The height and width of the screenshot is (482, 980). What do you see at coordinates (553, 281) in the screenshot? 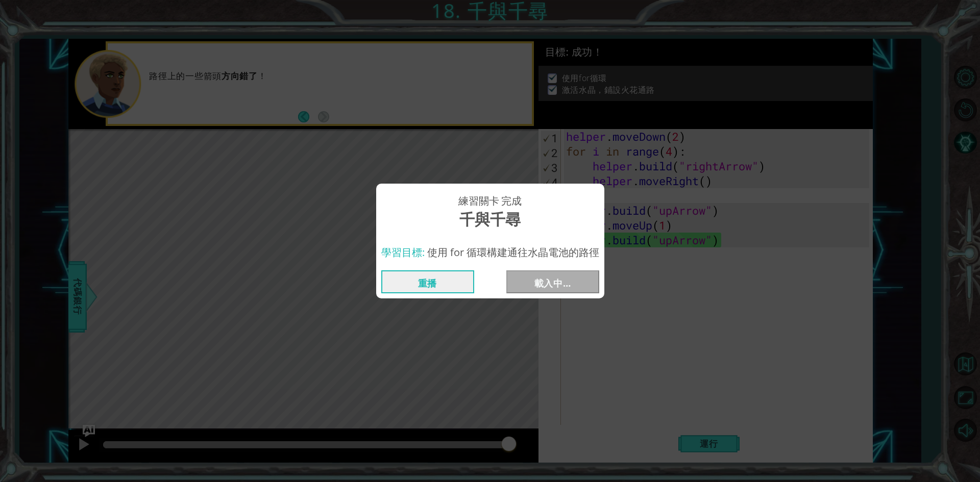
I see `button: 載入中…` at bounding box center [553, 281].